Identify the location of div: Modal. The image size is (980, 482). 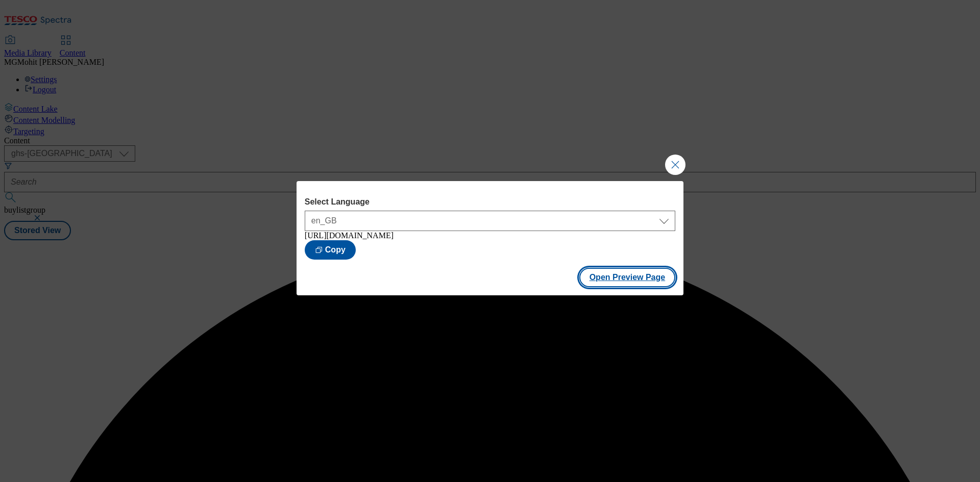
(490, 238).